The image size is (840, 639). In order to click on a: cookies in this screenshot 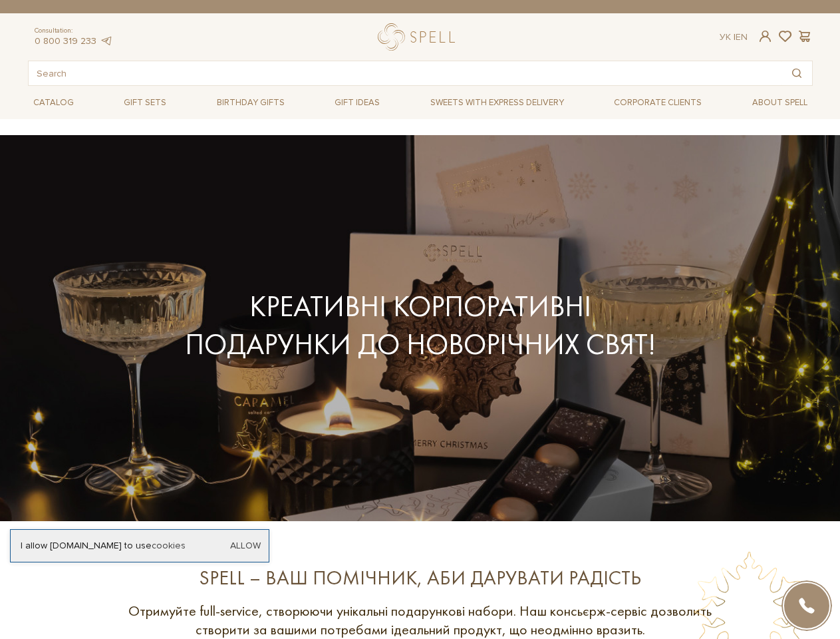, I will do `click(169, 545)`.